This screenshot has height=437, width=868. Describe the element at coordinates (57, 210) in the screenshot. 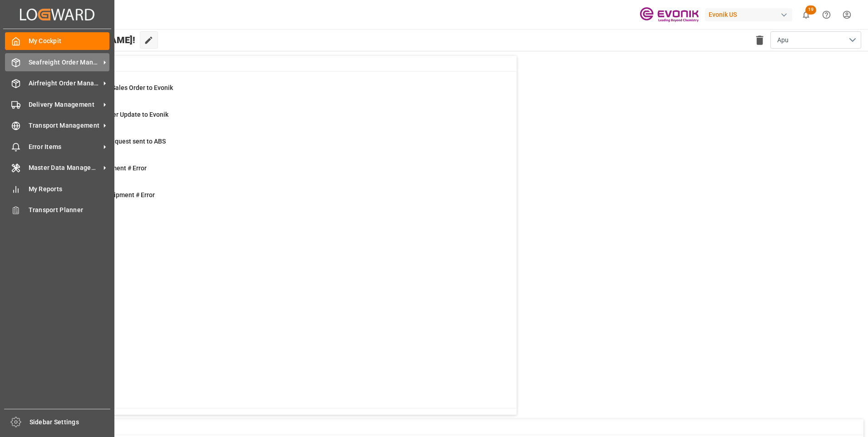

I see `a: Transport Planner` at that location.